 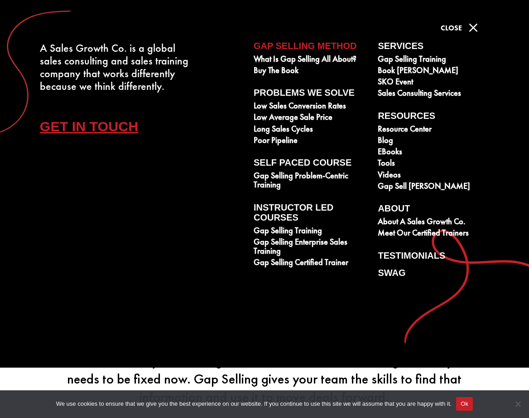 I want to click on a: Gap Selling Problem-Centric Training, so click(x=311, y=181).